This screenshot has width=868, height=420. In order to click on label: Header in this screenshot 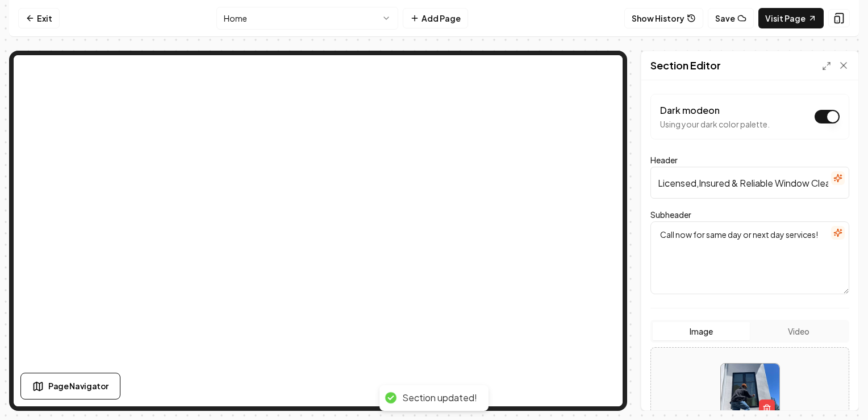, I will do `click(665, 160)`.